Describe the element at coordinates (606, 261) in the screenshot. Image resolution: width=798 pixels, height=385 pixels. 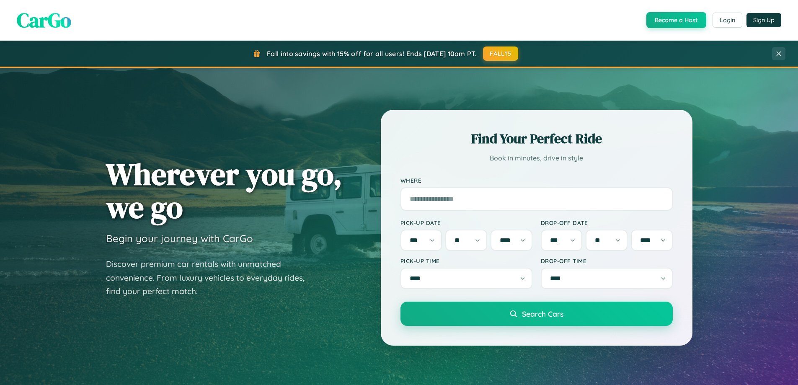
I see `label: Drop-off Time` at that location.